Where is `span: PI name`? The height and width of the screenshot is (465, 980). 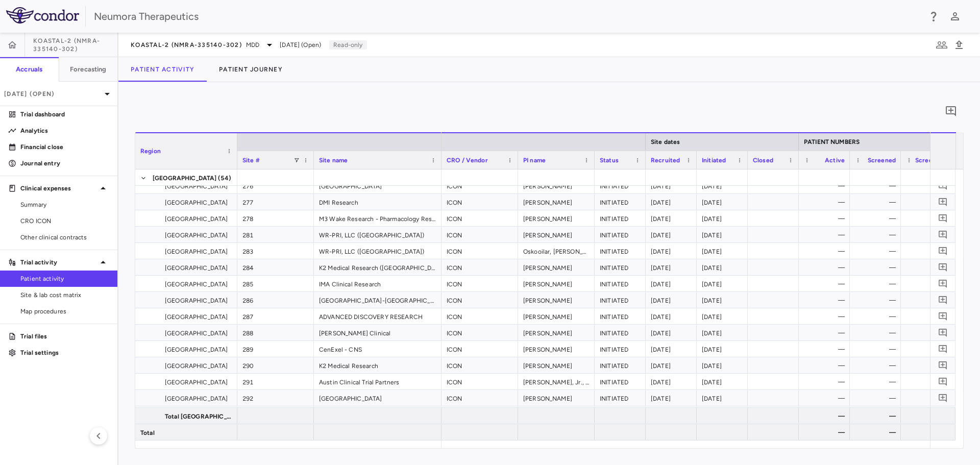 span: PI name is located at coordinates (535, 160).